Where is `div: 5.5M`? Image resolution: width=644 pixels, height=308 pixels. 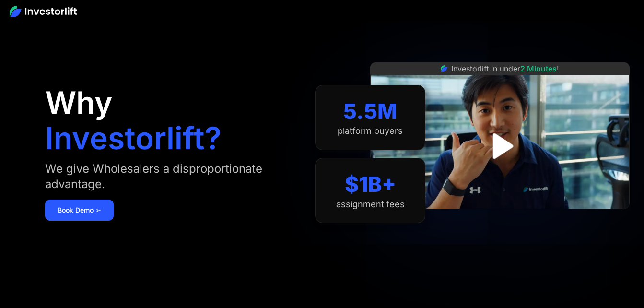
div: 5.5M is located at coordinates (370, 111).